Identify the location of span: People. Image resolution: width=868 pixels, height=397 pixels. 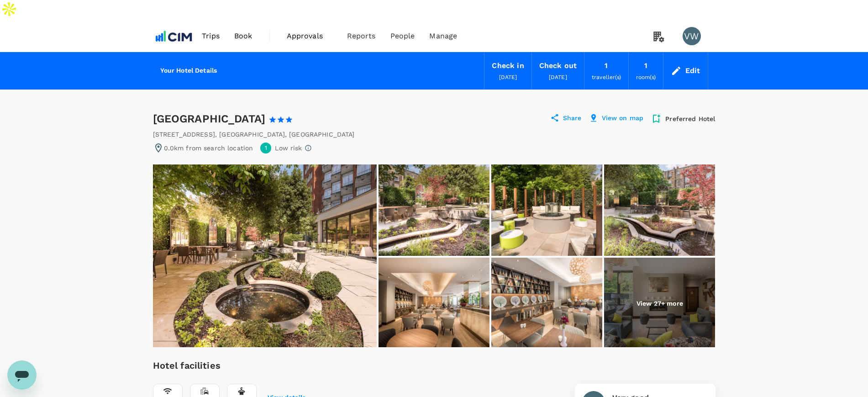
(403, 36).